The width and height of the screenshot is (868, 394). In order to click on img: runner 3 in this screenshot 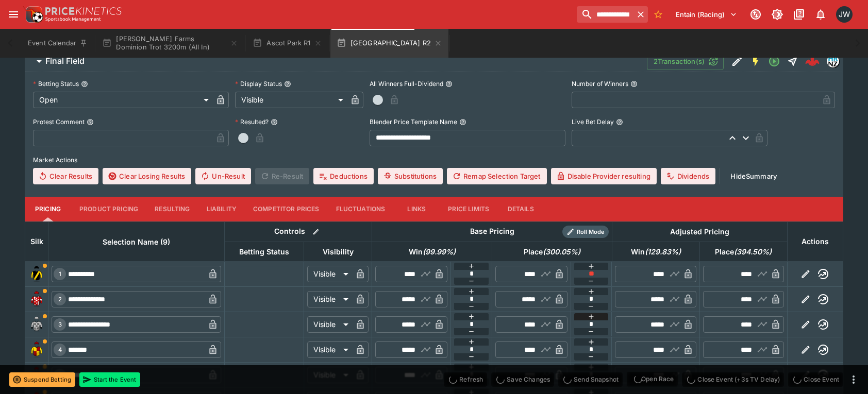, I will do `click(36, 325)`.